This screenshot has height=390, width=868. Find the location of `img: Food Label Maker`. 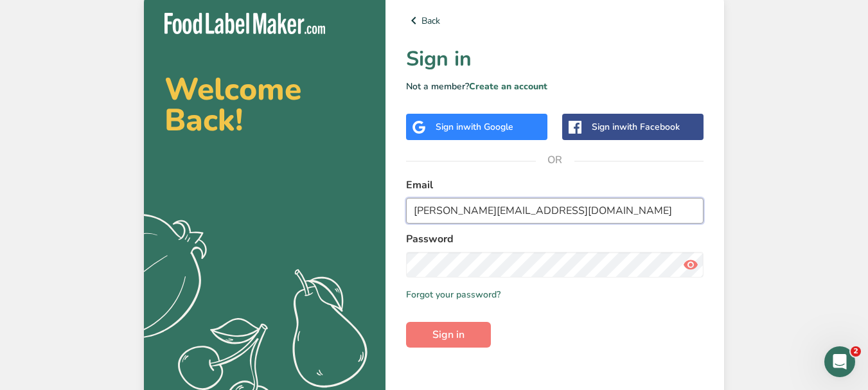

img: Food Label Maker is located at coordinates (245, 23).